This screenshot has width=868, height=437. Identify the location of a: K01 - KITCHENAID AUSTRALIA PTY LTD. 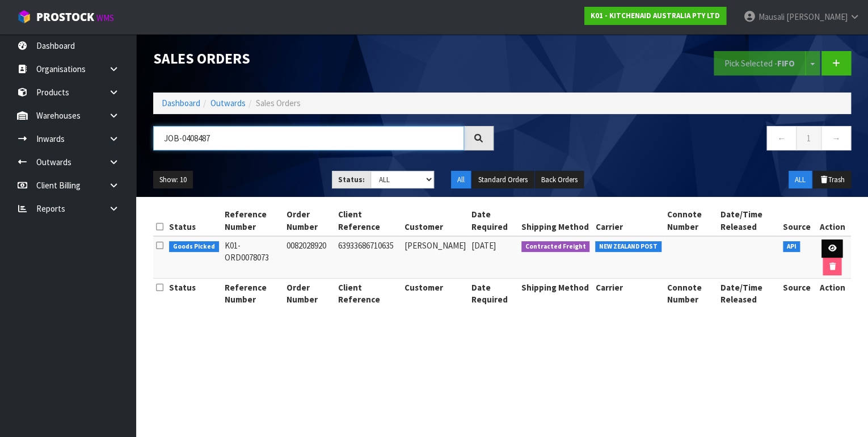
(655, 16).